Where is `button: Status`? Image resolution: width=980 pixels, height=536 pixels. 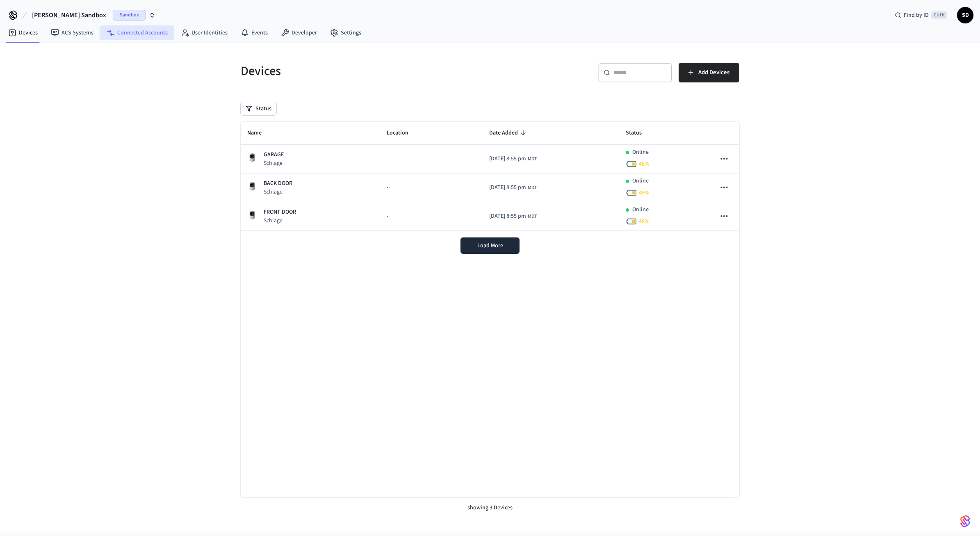 button: Status is located at coordinates (258, 109).